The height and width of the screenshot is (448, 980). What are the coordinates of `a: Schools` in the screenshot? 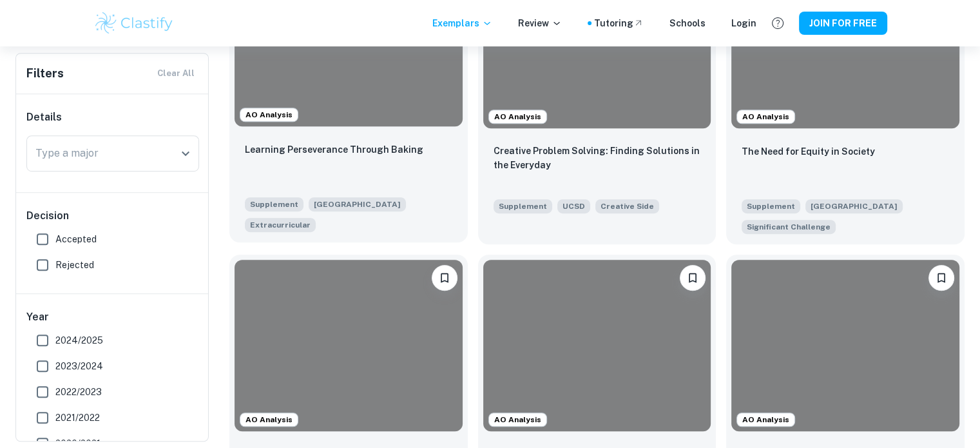 It's located at (687, 23).